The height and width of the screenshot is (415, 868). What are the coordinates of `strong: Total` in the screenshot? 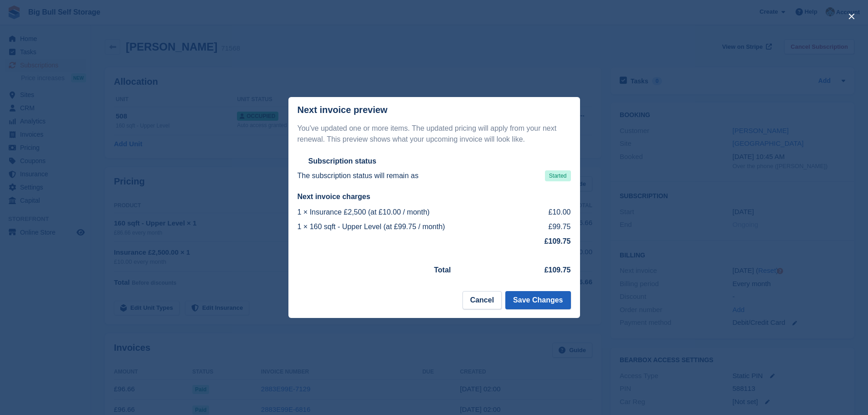 It's located at (443, 270).